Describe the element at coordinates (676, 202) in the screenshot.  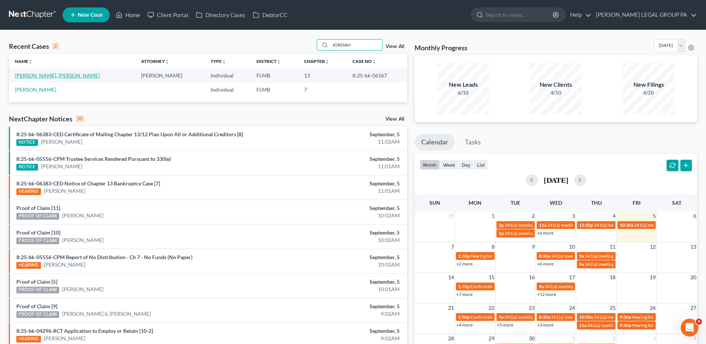
I see `span: Sat` at that location.